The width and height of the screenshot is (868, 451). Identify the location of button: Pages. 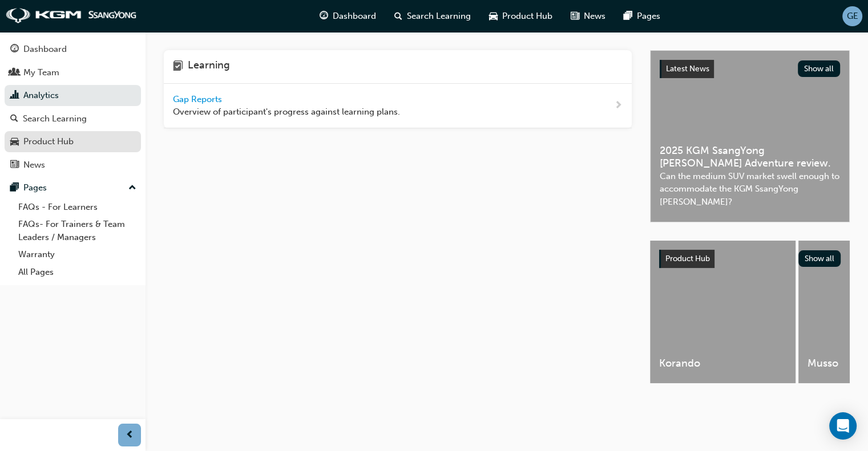
(72, 187).